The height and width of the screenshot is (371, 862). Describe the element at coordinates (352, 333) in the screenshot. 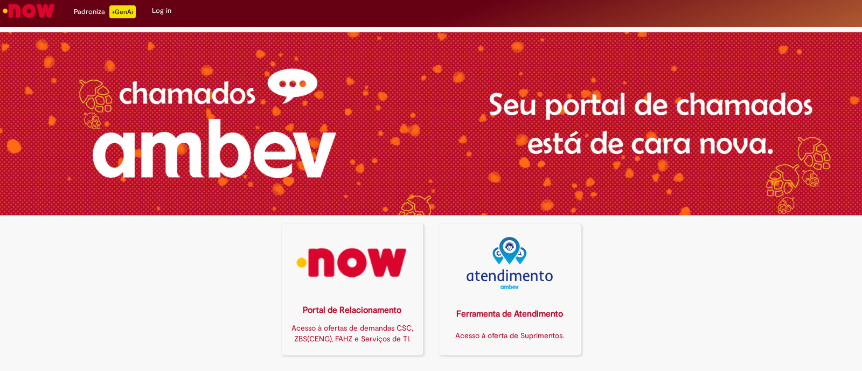

I see `div: Acesso à ofertas de demandas CSC, ZBS(CENG), FAHZ e Serviços de TI.` at that location.